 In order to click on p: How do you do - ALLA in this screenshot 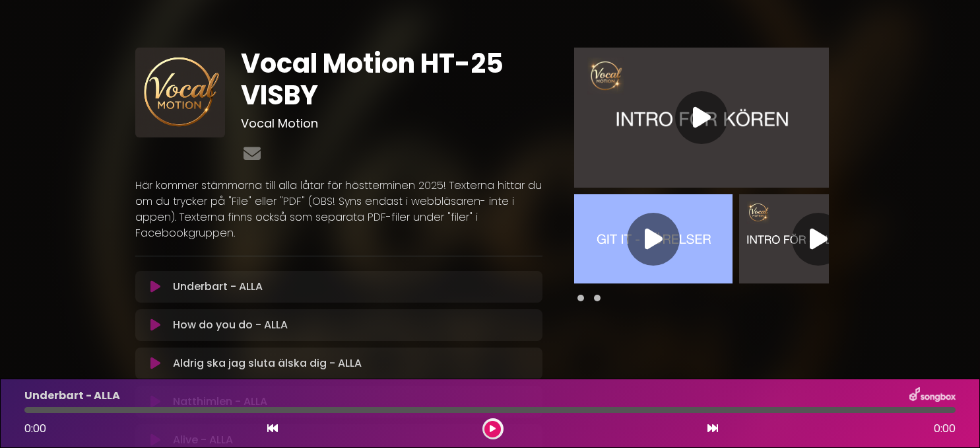, I will do `click(230, 325)`.